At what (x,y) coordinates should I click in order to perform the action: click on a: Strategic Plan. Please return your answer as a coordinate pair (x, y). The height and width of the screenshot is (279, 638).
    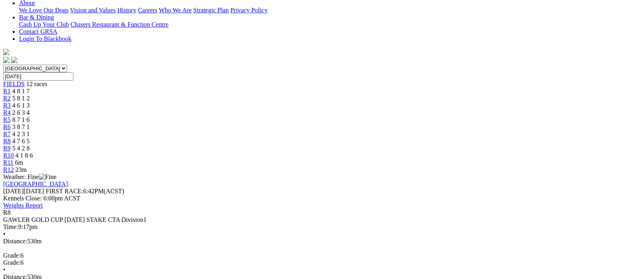
    Looking at the image, I should click on (211, 10).